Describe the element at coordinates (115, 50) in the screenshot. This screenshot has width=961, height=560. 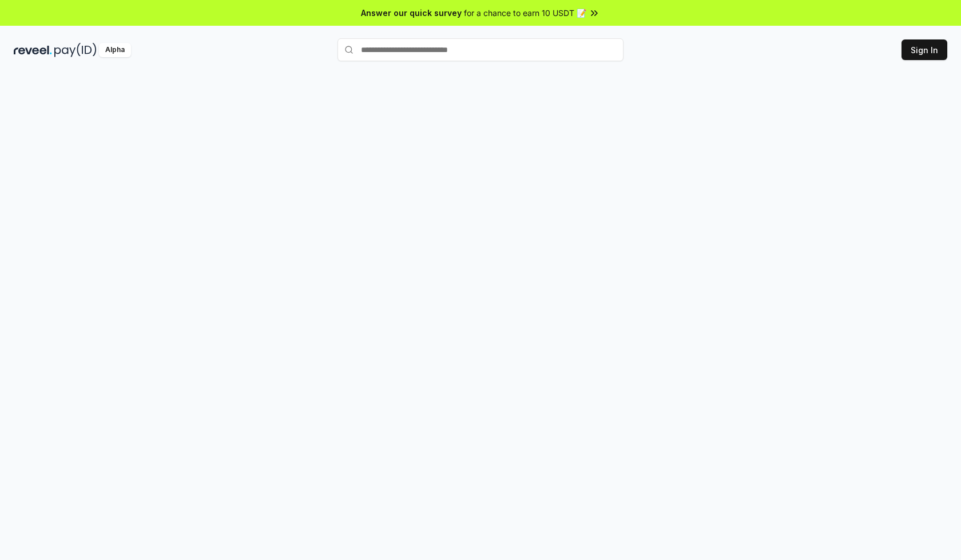
I see `div: Alpha` at that location.